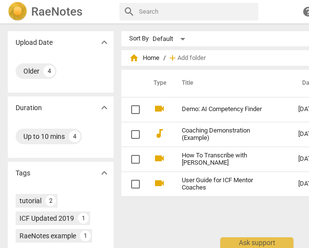 Image resolution: width=309 pixels, height=248 pixels. Describe the element at coordinates (23, 173) in the screenshot. I see `p: Tags` at that location.